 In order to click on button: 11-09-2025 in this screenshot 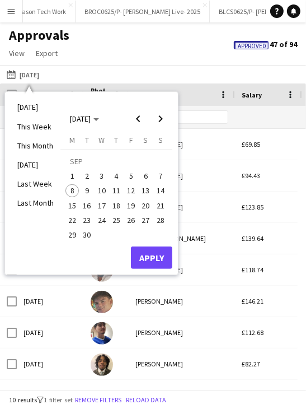, I will do `click(117, 190)`.